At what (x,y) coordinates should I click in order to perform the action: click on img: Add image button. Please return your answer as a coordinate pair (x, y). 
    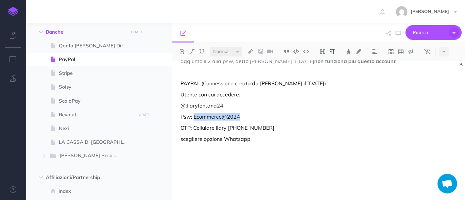
    Looking at the image, I should click on (260, 52).